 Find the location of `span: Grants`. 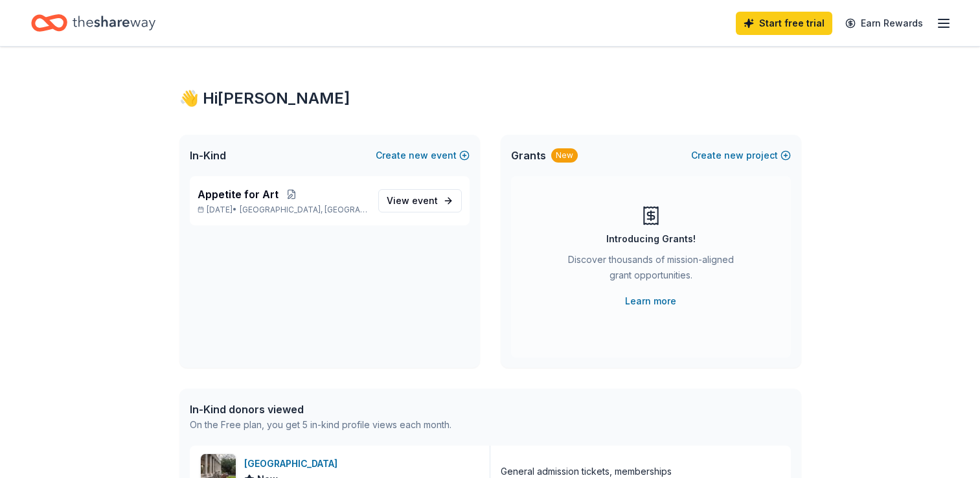

span: Grants is located at coordinates (529, 156).